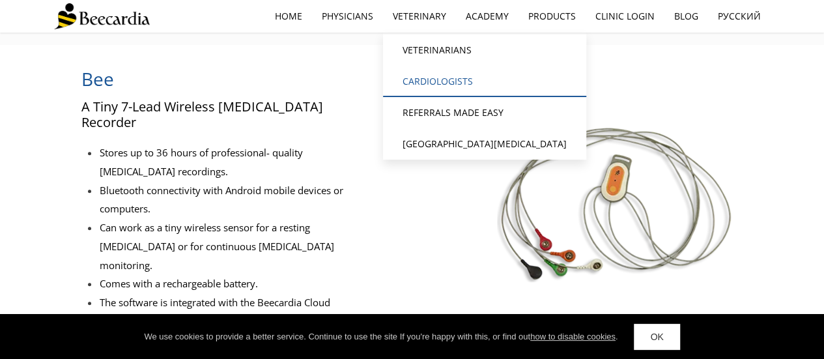  What do you see at coordinates (487, 16) in the screenshot?
I see `a: Academy` at bounding box center [487, 16].